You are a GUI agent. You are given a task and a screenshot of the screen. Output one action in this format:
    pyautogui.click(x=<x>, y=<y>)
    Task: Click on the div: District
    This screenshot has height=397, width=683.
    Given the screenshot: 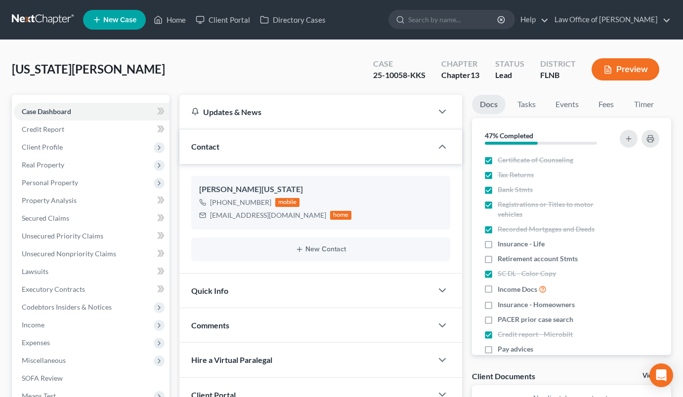 What is the action you would take?
    pyautogui.click(x=558, y=64)
    